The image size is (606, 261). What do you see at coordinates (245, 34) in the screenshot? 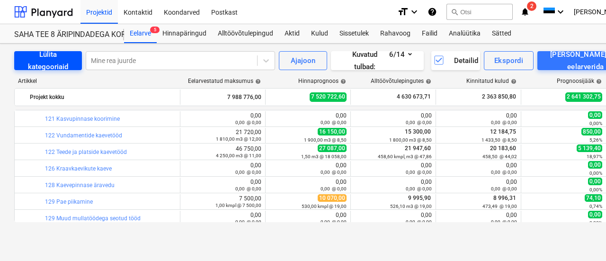
I see `div: Alltöövõtulepingud` at bounding box center [245, 34].